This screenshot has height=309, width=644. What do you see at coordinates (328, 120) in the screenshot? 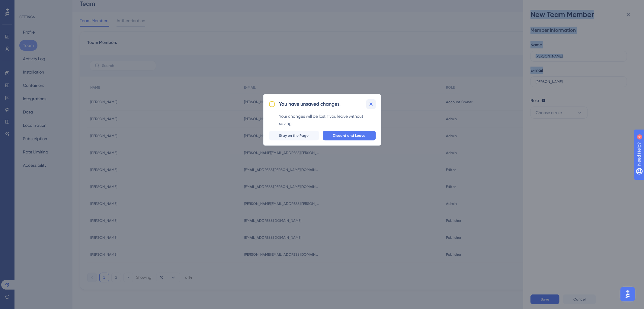
I see `div: Your changes will be lost if you leave without saving.` at bounding box center [328, 120].